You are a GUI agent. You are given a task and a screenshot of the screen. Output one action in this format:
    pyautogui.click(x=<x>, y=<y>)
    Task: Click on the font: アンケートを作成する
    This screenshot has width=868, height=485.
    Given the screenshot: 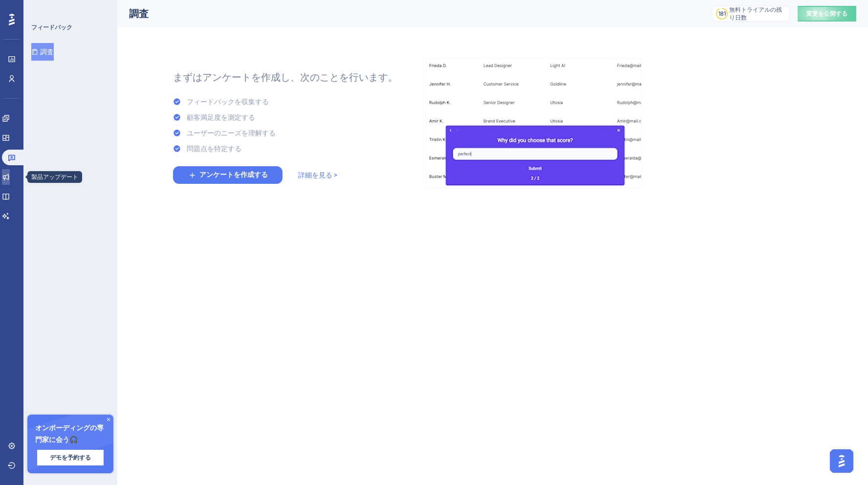 What is the action you would take?
    pyautogui.click(x=234, y=175)
    